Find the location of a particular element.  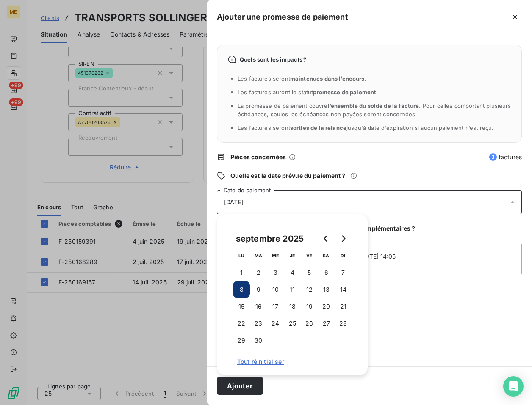

span: Quels sont les impacts ? is located at coordinates (273, 59).